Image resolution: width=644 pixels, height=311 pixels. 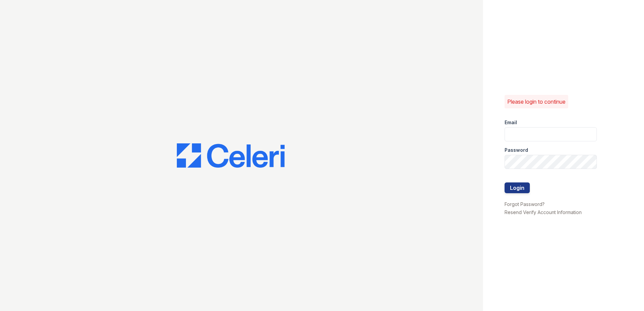 What do you see at coordinates (516, 150) in the screenshot?
I see `label: Password` at bounding box center [516, 150].